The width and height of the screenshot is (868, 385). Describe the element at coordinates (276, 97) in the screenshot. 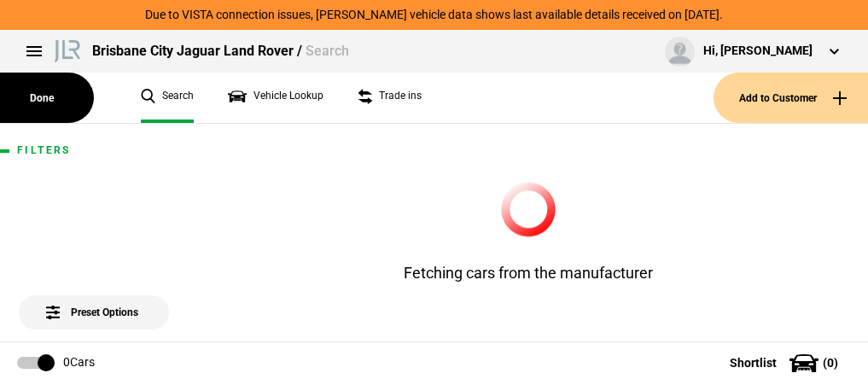

I see `a: Vehicle Lookup` at that location.